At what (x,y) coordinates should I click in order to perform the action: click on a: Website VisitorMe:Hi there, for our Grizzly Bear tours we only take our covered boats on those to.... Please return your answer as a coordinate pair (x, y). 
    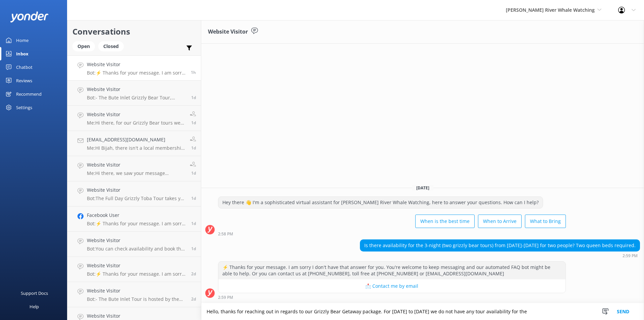
    Looking at the image, I should click on (134, 118).